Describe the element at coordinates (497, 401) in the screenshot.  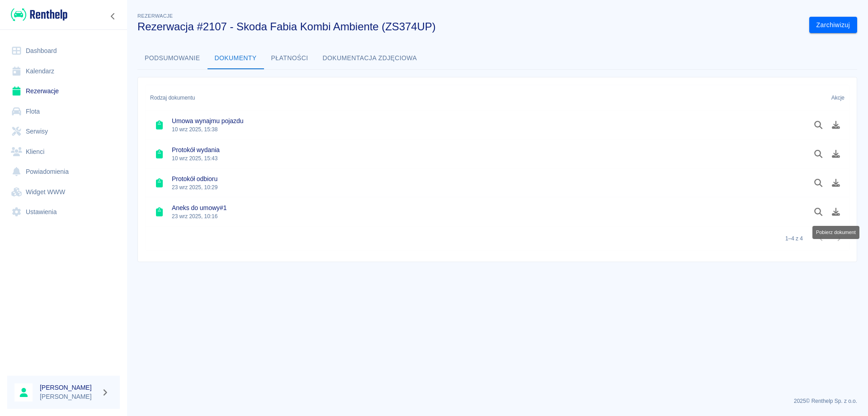
I see `p: 2025 © Renthelp Sp. z o.o.` at that location.